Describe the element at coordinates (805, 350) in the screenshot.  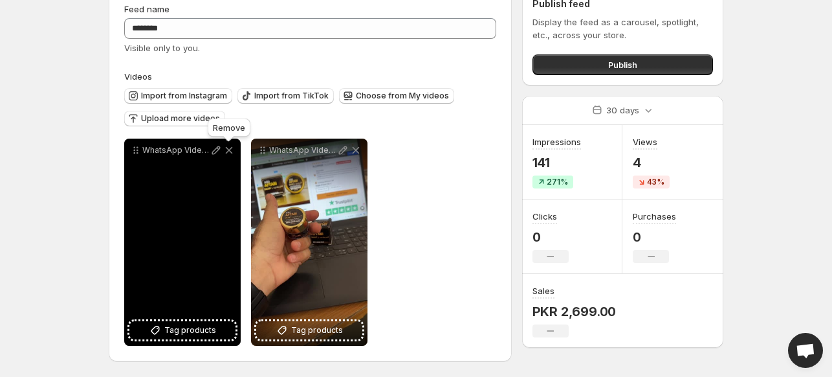
I see `div: Open chat` at that location.